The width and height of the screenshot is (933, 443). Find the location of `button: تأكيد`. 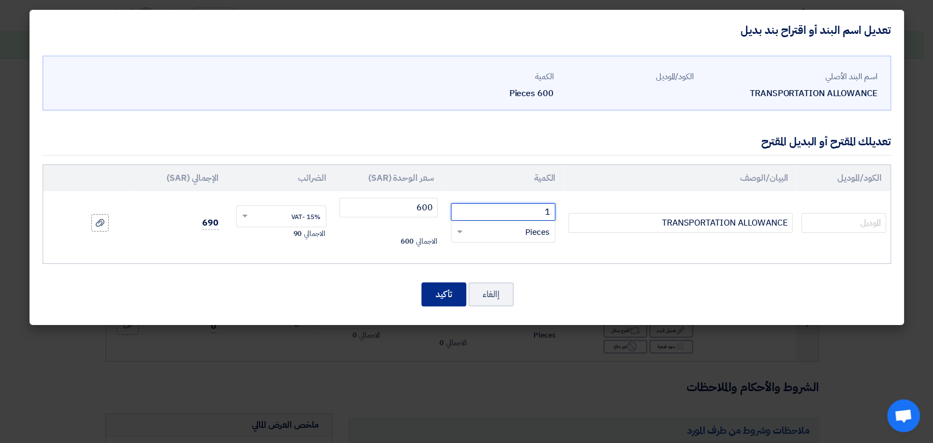

button: تأكيد is located at coordinates (444, 294).